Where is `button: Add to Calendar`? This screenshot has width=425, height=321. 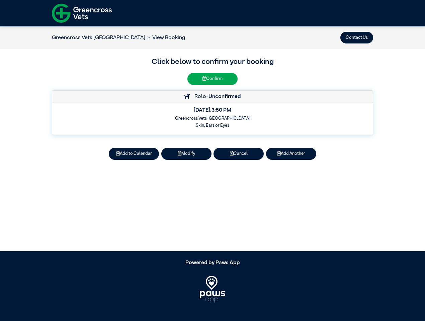
button: Add to Calendar is located at coordinates (134, 154).